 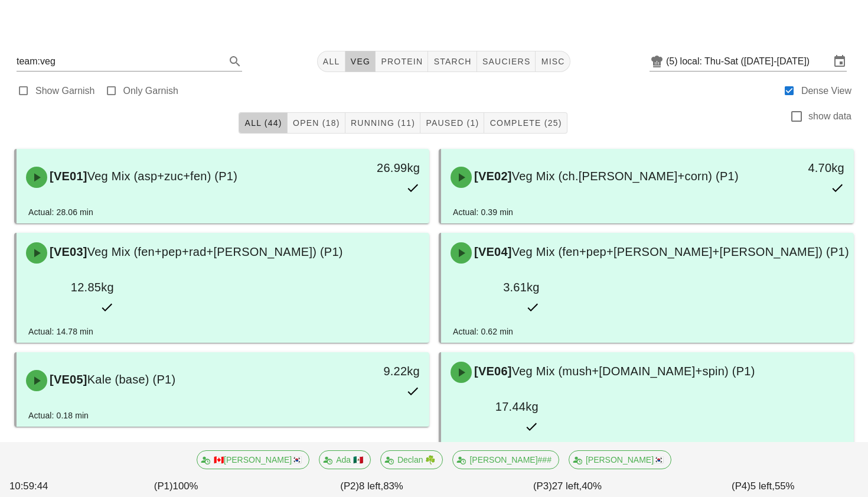 What do you see at coordinates (494, 407) in the screenshot?
I see `div: 17.44kg` at bounding box center [494, 407].